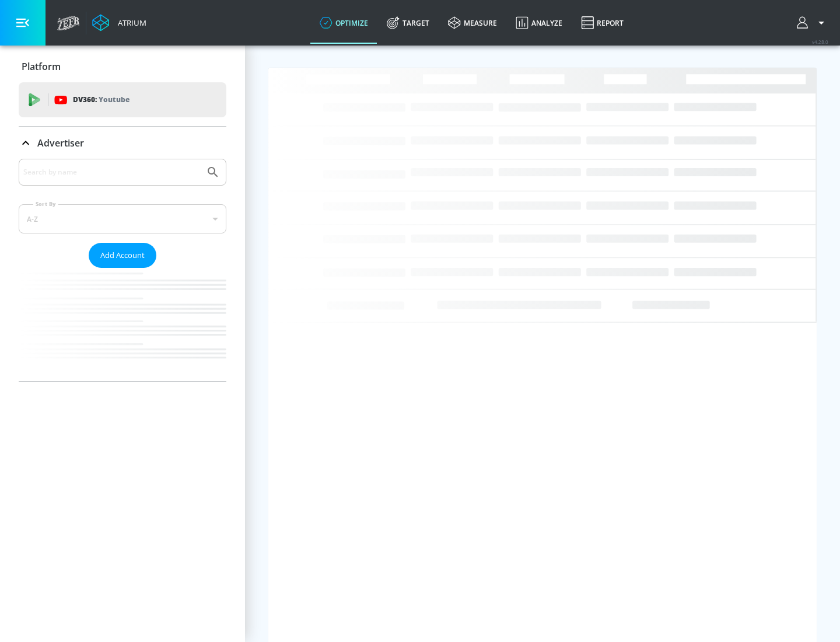 The image size is (840, 642). I want to click on input: Search by name, so click(111, 172).